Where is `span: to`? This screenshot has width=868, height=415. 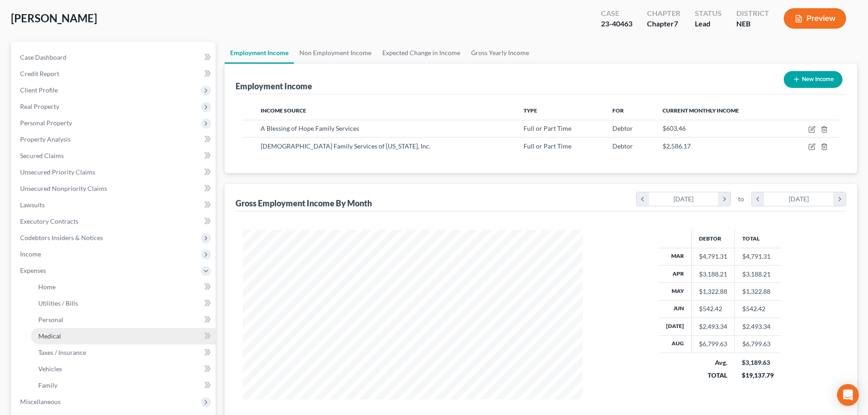
span: to is located at coordinates (741, 199).